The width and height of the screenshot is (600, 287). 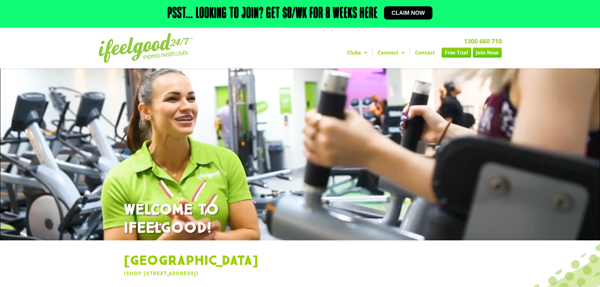 I want to click on h1: WELCOME TO IFEELGOOD!, so click(x=300, y=219).